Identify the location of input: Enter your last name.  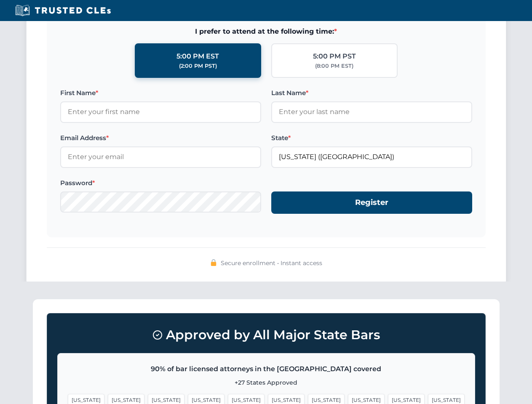
(371, 112).